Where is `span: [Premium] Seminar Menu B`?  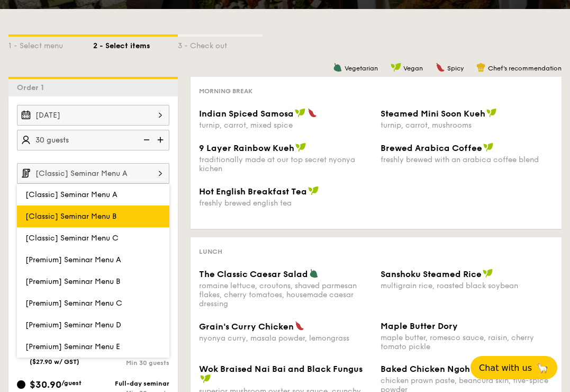 span: [Premium] Seminar Menu B is located at coordinates (72, 281).